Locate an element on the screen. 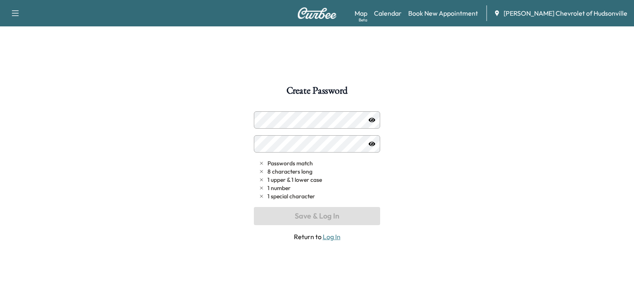 This screenshot has height=301, width=634. span: 1 upper & 1 lower case is located at coordinates (295, 180).